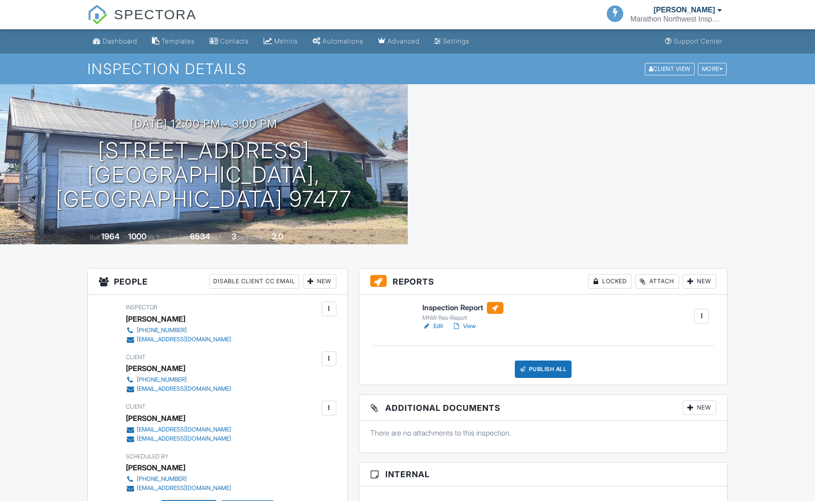 This screenshot has height=501, width=815. What do you see at coordinates (277, 236) in the screenshot?
I see `div: 2.0` at bounding box center [277, 236].